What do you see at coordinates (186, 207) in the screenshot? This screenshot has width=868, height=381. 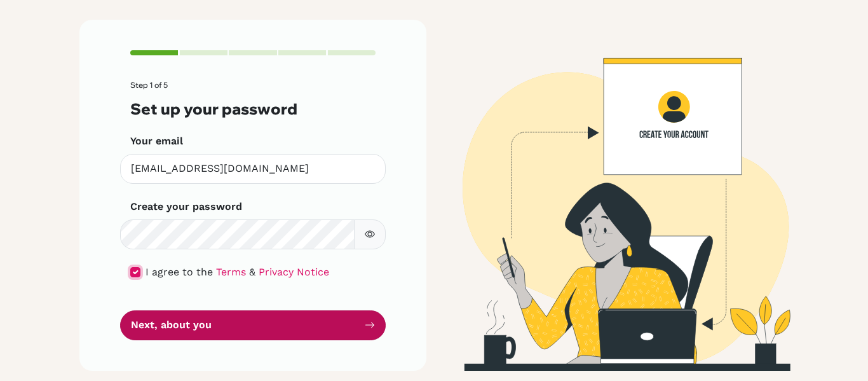 I see `label: Create your password` at bounding box center [186, 207].